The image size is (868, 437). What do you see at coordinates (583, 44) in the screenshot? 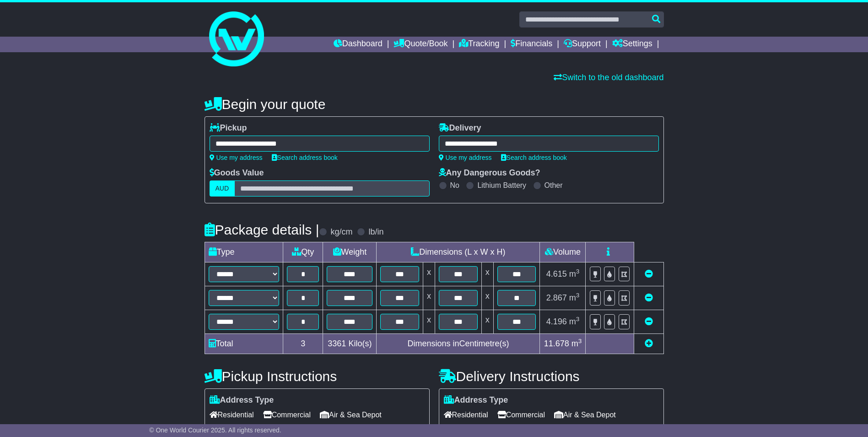
I see `a: Support` at bounding box center [583, 44].